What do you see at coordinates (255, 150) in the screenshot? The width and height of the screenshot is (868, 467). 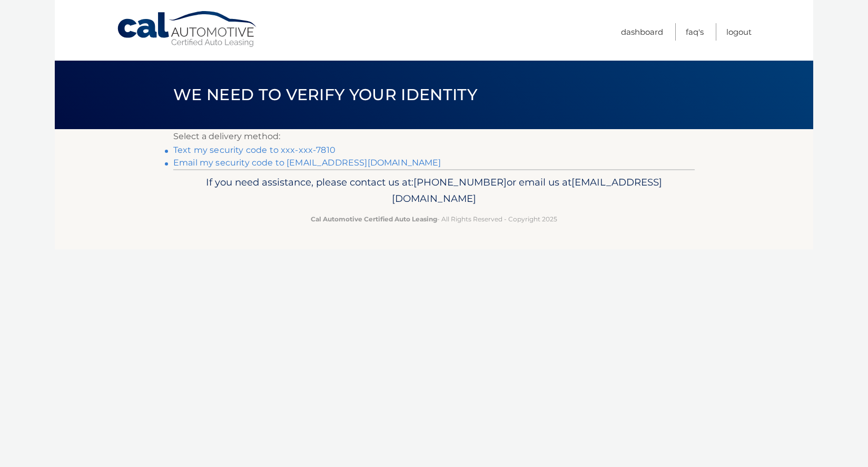 I see `a: Text my security code to xxx-xxx-7810` at bounding box center [255, 150].